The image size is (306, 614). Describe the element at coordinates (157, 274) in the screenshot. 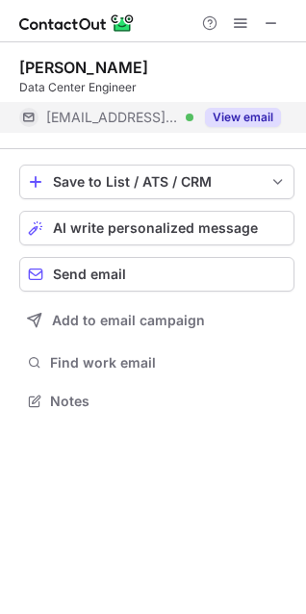

I see `button: Send email` at that location.